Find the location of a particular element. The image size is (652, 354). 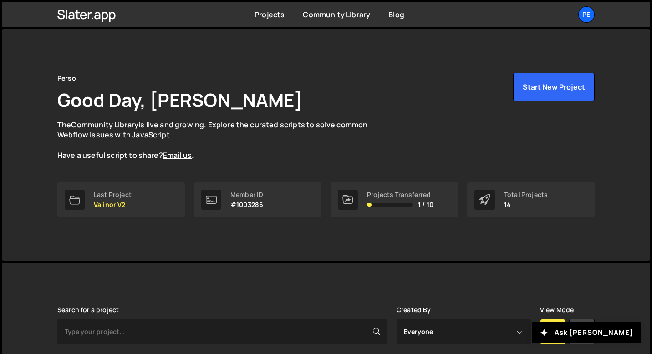

a: Last Project Valinor V2 is located at coordinates (121, 200).